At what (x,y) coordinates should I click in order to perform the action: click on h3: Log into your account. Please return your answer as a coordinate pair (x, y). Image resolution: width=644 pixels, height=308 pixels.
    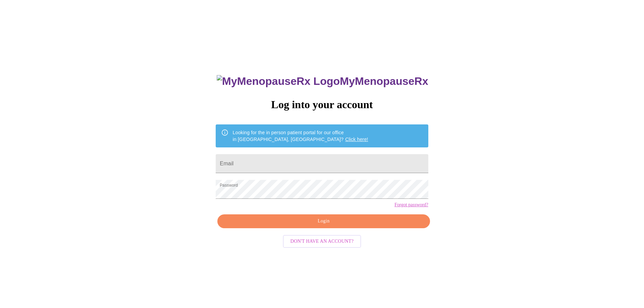
    Looking at the image, I should click on (322, 105).